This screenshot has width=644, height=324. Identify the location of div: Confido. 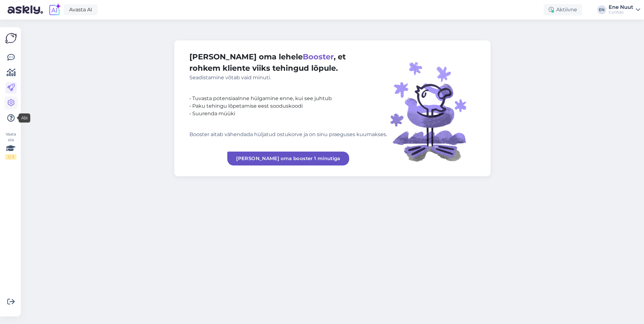
(621, 12).